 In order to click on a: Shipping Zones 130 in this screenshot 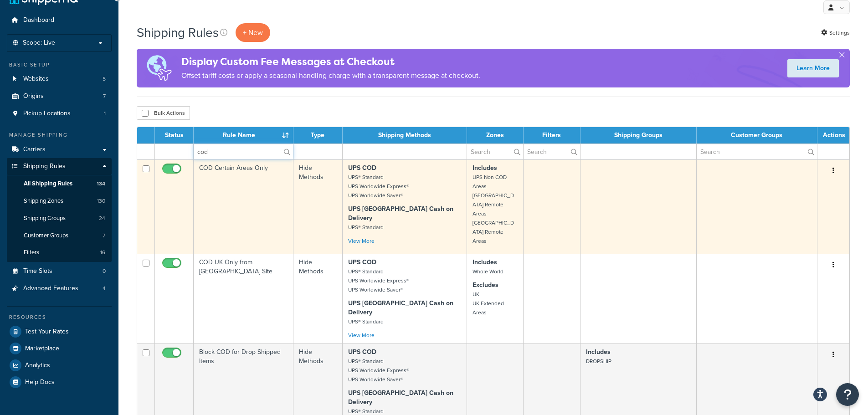, I will do `click(59, 201)`.